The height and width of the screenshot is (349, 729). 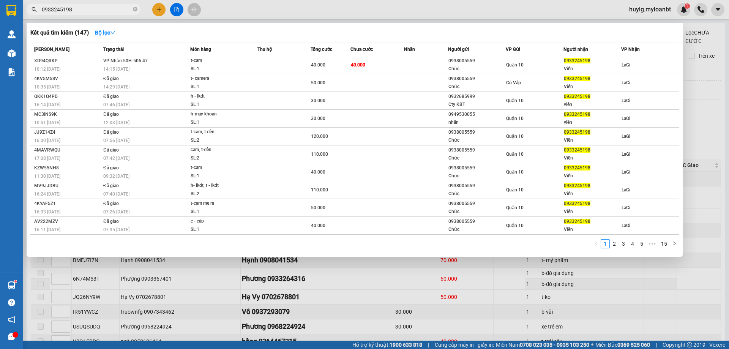 What do you see at coordinates (219, 168) in the screenshot?
I see `div: t-cam` at bounding box center [219, 168].